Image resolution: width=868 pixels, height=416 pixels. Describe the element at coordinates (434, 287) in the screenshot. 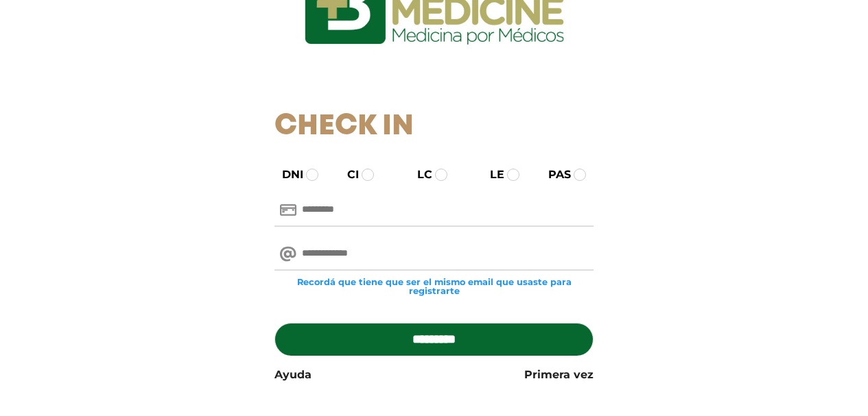

I see `small: Recordá que tiene que ser el mismo email que usaste para registrarte` at that location.